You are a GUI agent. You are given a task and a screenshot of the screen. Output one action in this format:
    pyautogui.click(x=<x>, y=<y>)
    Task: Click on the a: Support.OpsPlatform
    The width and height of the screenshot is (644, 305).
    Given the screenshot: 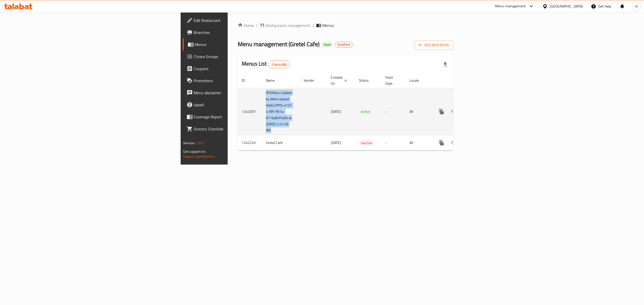 What is the action you would take?
    pyautogui.click(x=199, y=157)
    